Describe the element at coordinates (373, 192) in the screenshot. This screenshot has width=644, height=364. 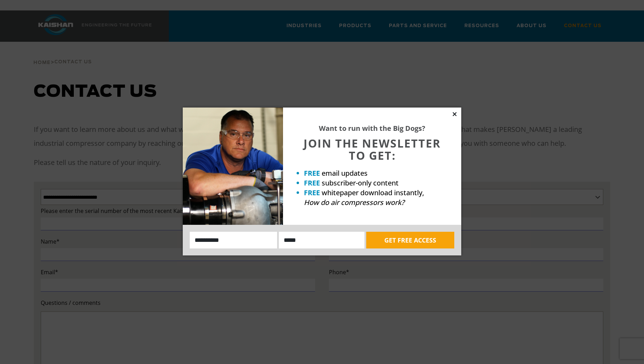
I see `span: whitepaper download instantly,` at that location.